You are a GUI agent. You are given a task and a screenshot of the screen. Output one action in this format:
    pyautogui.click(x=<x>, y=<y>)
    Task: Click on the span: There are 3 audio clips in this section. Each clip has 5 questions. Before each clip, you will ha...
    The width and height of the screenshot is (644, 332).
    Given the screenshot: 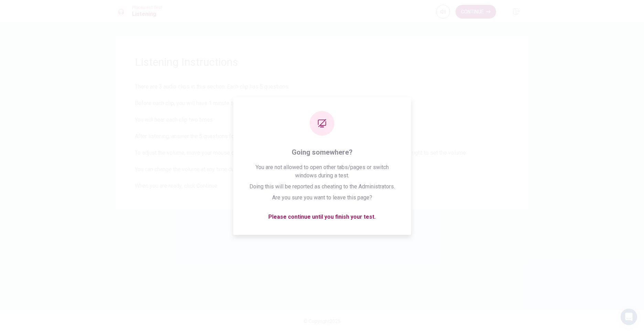 What is the action you would take?
    pyautogui.click(x=322, y=136)
    